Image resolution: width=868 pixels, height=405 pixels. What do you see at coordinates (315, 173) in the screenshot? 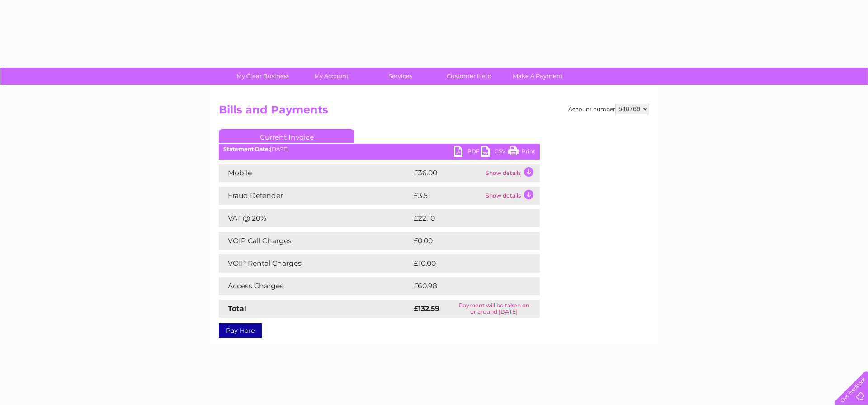
I see `td: Mobile` at bounding box center [315, 173].